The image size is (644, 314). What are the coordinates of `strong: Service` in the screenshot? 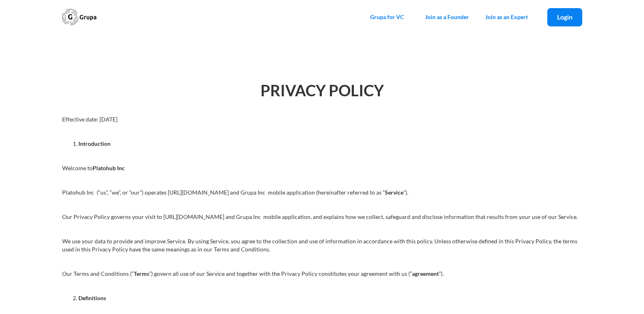 It's located at (394, 192).